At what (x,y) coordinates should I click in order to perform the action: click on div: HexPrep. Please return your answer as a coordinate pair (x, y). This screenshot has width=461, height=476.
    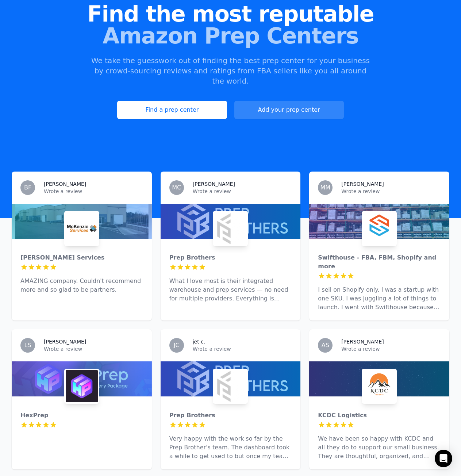
    Looking at the image, I should click on (82, 415).